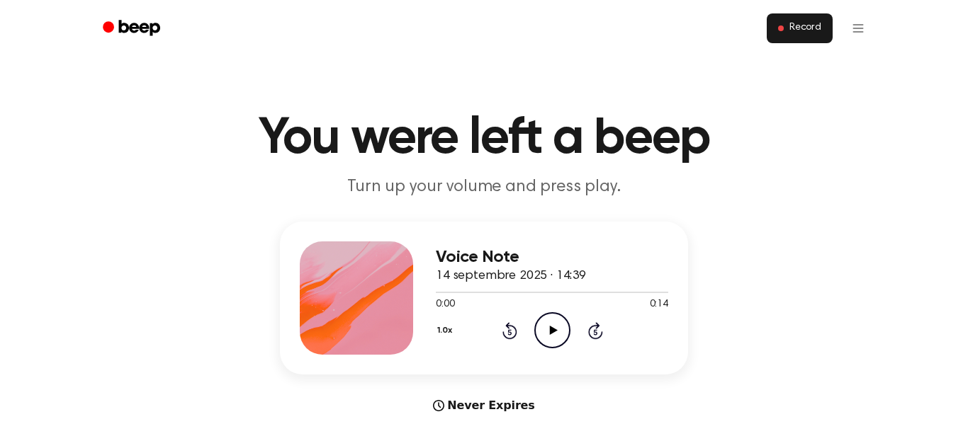 The width and height of the screenshot is (968, 424). I want to click on button: 1.0x, so click(446, 331).